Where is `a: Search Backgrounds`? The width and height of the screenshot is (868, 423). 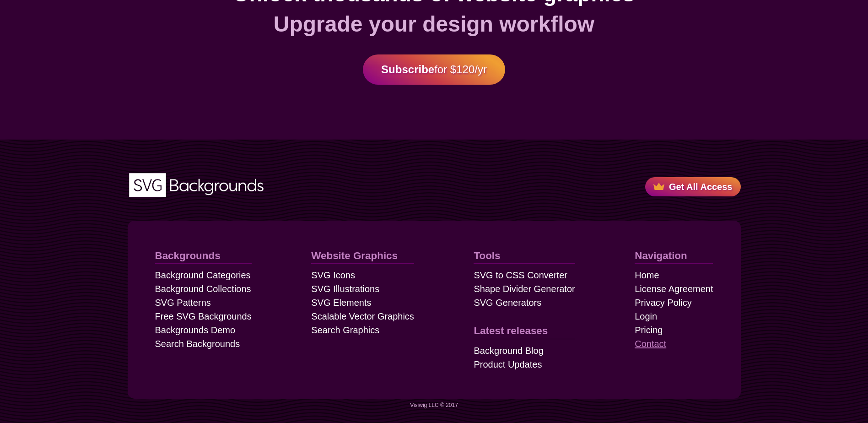
a: Search Backgrounds is located at coordinates (198, 344).